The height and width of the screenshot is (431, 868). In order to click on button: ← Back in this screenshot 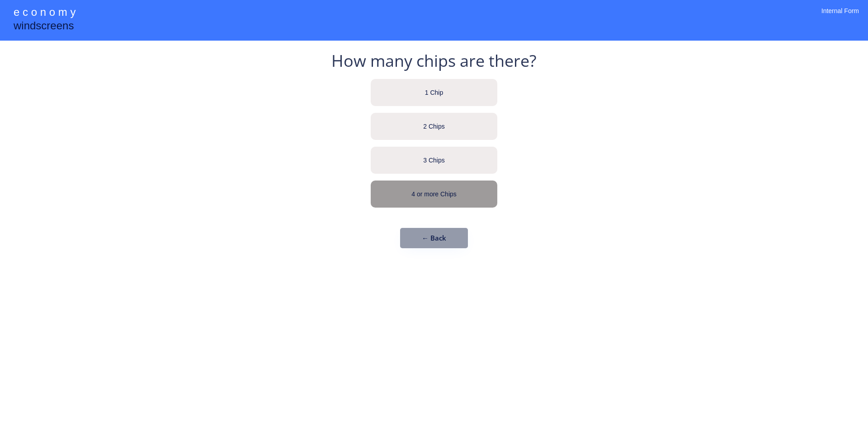, I will do `click(434, 238)`.